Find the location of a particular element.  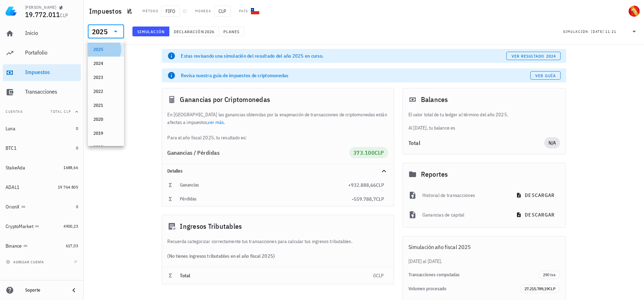

h1: Impuestos is located at coordinates (106, 11).